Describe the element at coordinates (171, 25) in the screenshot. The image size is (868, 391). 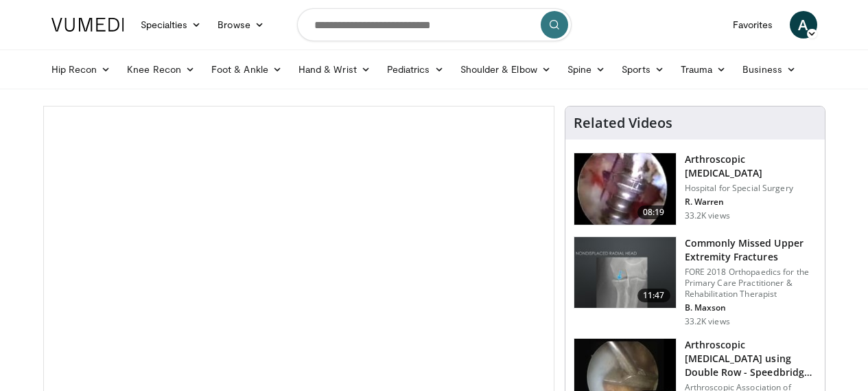
I see `a: Specialties` at that location.